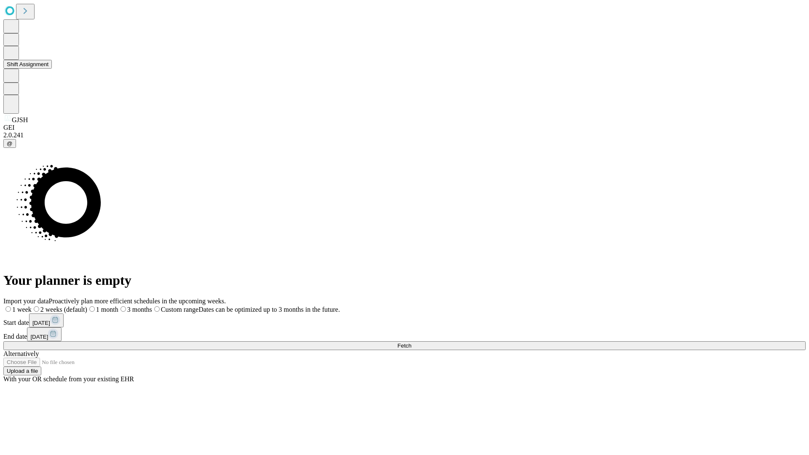  Describe the element at coordinates (8, 309) in the screenshot. I see `input: 1 week` at that location.